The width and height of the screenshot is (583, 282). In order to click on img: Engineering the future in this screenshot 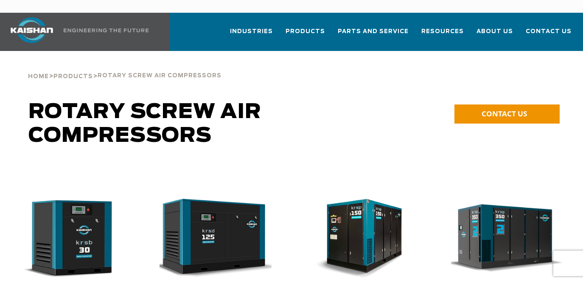, I will do `click(106, 30)`.